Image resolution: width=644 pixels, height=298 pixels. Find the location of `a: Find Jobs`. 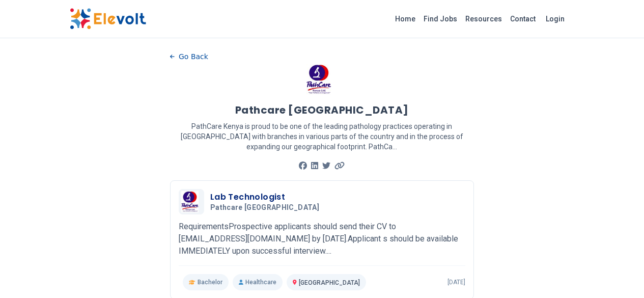

a: Find Jobs is located at coordinates (440, 19).